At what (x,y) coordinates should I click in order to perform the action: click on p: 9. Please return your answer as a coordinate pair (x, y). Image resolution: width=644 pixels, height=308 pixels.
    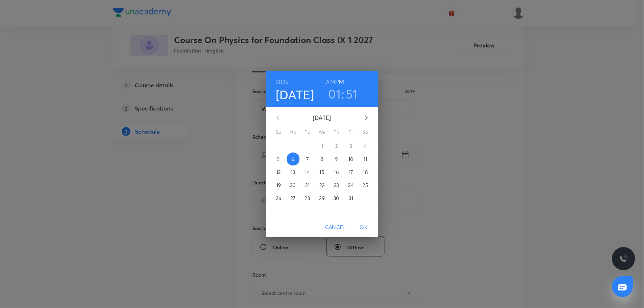
    Looking at the image, I should click on (336, 159).